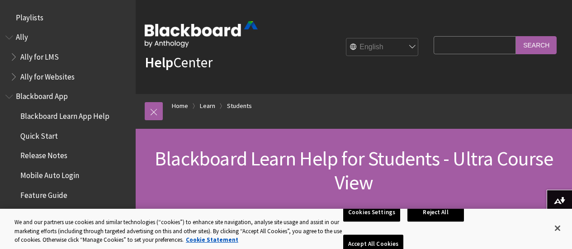  Describe the element at coordinates (68, 18) in the screenshot. I see `nav: Book outline for Playlists` at that location.